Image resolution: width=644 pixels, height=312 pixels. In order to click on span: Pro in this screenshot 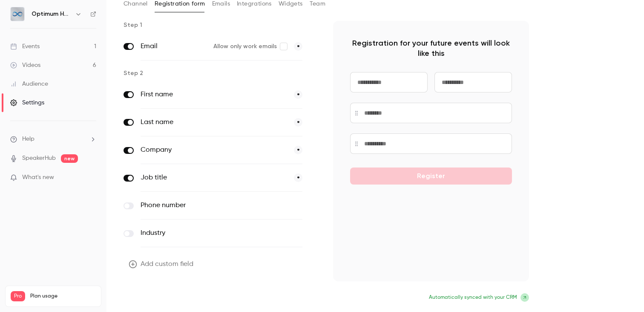, I will do `click(18, 297)`.